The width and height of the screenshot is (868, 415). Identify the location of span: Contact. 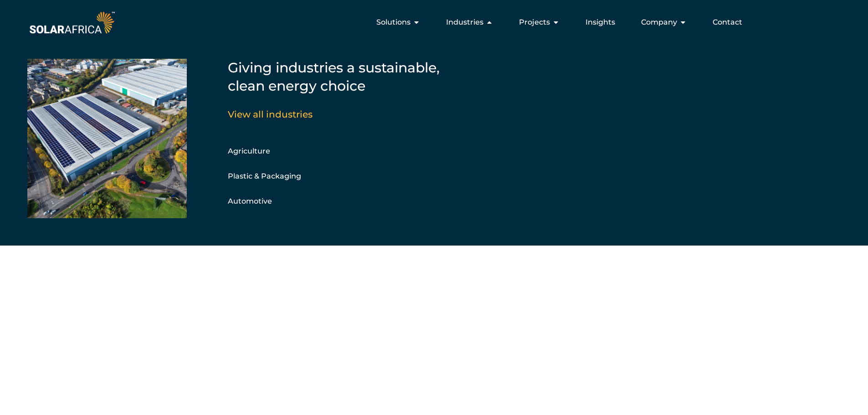
(728, 22).